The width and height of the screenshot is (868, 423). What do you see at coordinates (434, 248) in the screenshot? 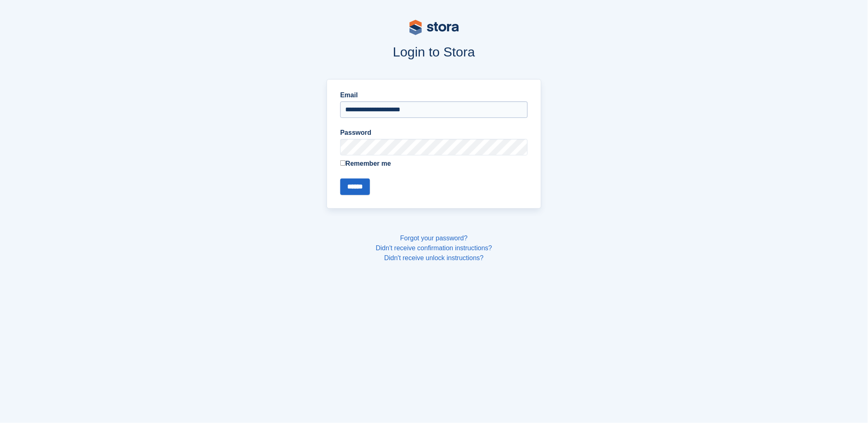
I see `a: Didn't receive confirmation instructions?` at bounding box center [434, 248].